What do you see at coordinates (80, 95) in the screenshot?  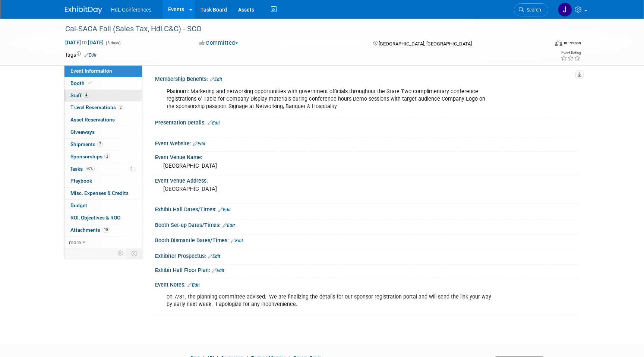 I see `span: Staff` at bounding box center [80, 95].